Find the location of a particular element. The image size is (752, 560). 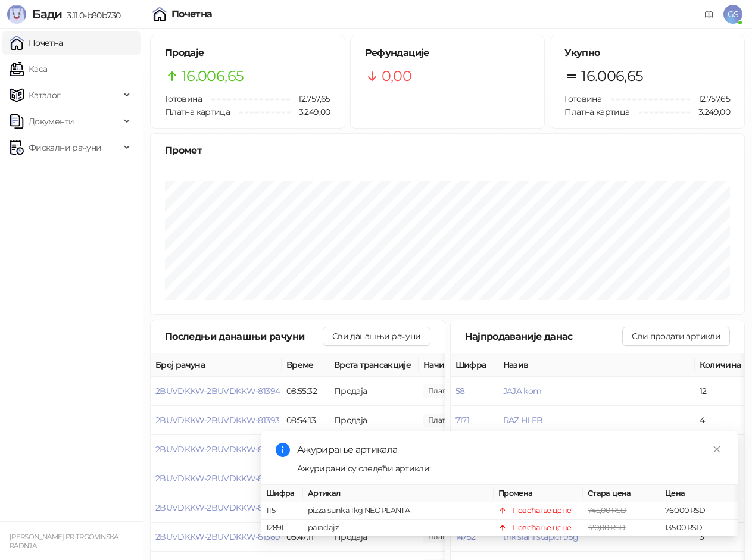

button: 2BUVDKKW-2BUVDKKW-81393 is located at coordinates (218, 420).